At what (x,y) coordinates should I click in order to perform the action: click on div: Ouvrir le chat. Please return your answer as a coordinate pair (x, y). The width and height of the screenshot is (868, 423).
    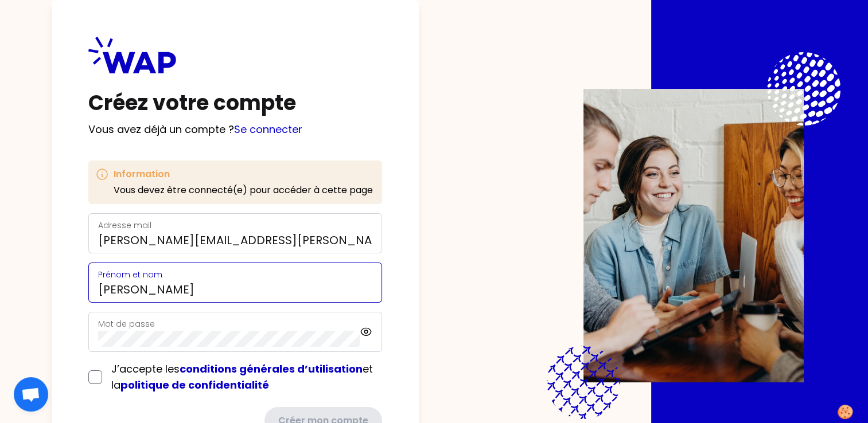
    Looking at the image, I should click on (31, 395).